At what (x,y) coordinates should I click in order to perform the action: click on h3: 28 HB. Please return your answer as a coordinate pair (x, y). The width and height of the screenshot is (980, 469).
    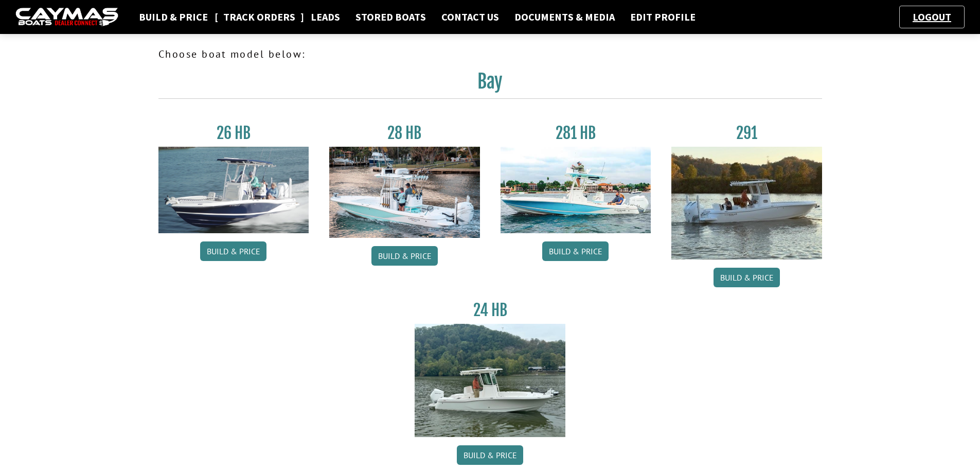
    Looking at the image, I should click on (404, 132).